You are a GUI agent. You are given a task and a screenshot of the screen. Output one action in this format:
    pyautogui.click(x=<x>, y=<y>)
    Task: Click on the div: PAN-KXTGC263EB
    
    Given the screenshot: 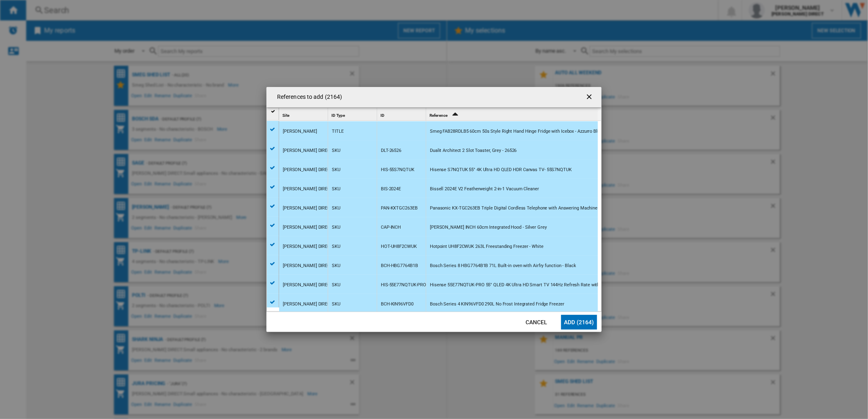 What is the action you would take?
    pyautogui.click(x=399, y=208)
    